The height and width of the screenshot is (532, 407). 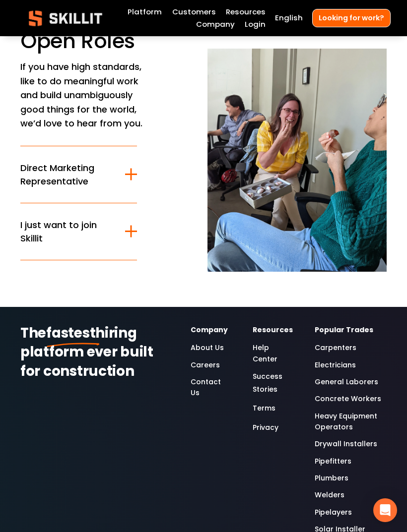 I want to click on h1: Open Roles, so click(x=109, y=41).